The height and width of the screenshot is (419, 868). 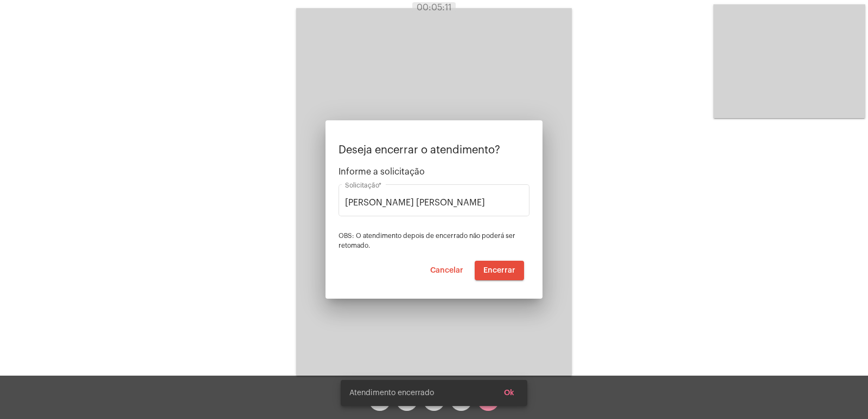 What do you see at coordinates (427, 240) in the screenshot?
I see `span: OBS: O atendimento depois de encerrado não poderá ser retomado.` at bounding box center [427, 240].